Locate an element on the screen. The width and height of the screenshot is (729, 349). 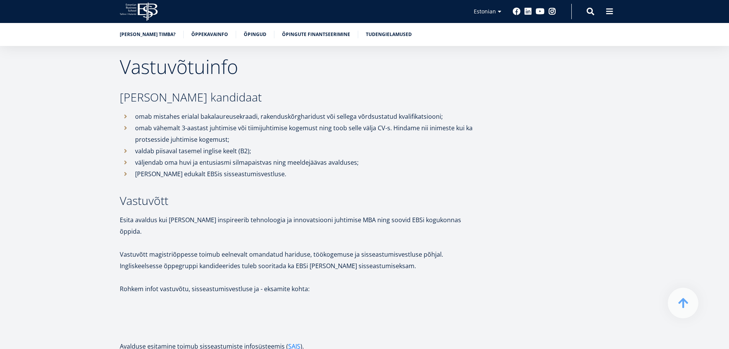
span: Perekonnanimi is located at coordinates (199, 4).